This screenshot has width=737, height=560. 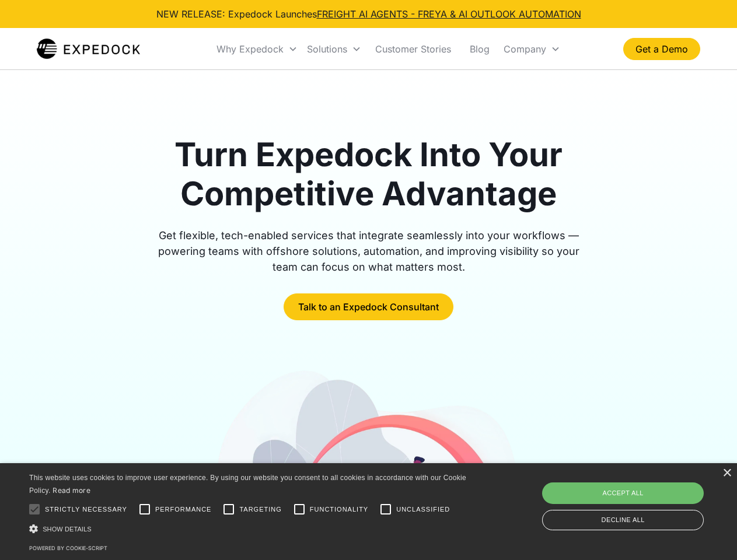 What do you see at coordinates (247, 484) in the screenshot?
I see `span: This website uses cookies to improve user experience. By using our website you consent to all coo...` at bounding box center [247, 484].